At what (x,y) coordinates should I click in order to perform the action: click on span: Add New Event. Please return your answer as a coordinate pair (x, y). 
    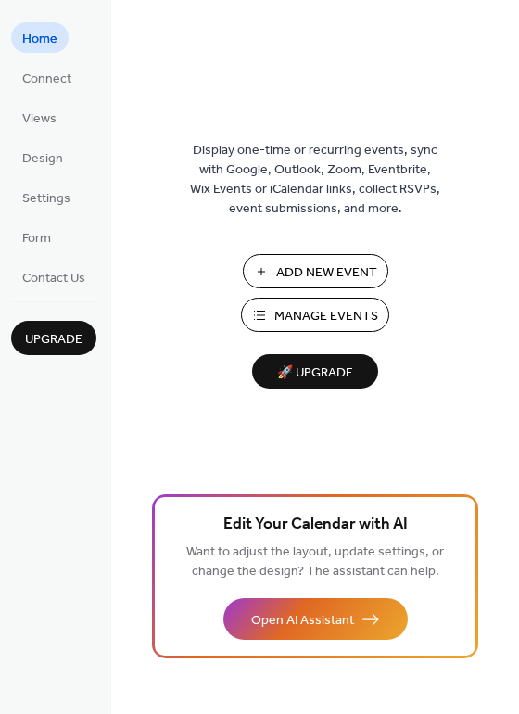
    Looking at the image, I should click on (326, 273).